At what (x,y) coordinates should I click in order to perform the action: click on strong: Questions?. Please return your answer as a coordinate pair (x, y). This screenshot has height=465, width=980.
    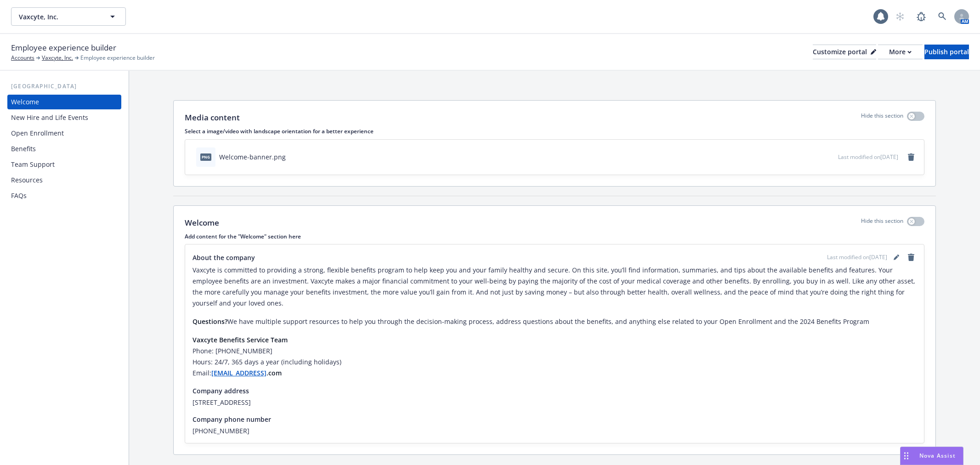
    Looking at the image, I should click on (210, 321).